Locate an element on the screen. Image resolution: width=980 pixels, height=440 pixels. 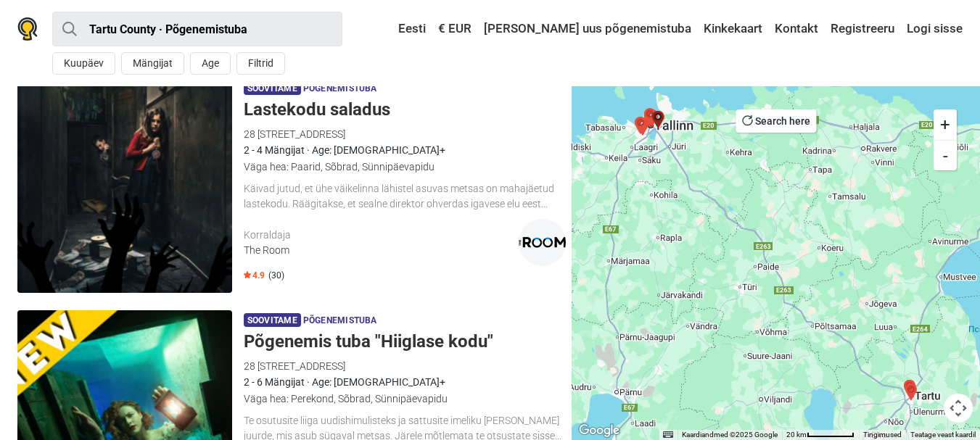
img: Lastekodu saladus is located at coordinates (125, 185).